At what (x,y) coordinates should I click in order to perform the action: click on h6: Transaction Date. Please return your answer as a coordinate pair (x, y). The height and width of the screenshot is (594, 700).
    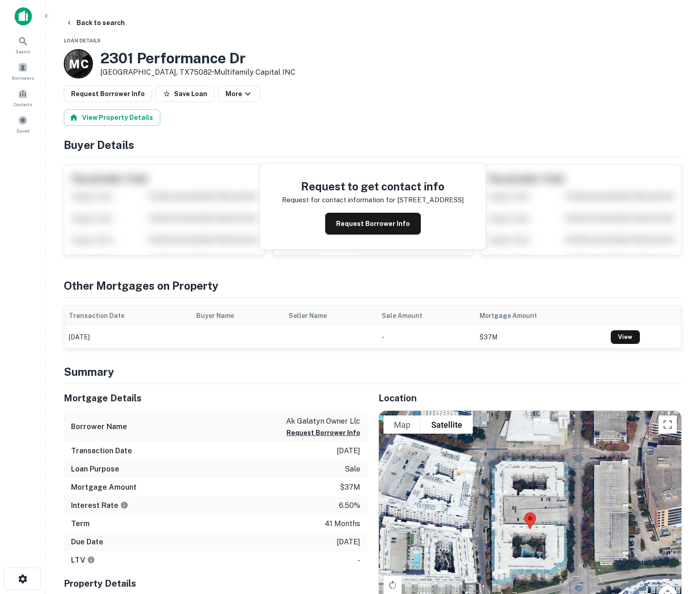
    Looking at the image, I should click on (102, 451).